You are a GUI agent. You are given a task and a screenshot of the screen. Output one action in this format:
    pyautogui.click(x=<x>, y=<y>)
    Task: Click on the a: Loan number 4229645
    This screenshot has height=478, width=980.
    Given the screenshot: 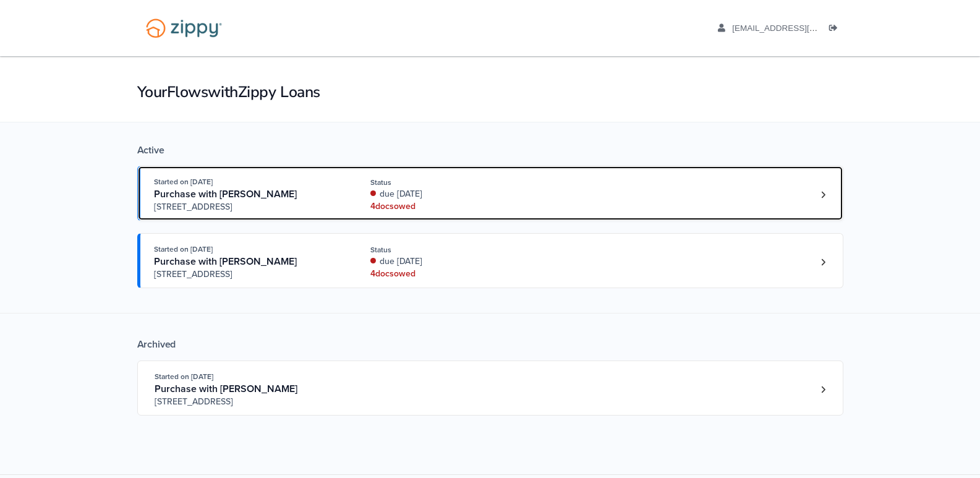 What is the action you would take?
    pyautogui.click(x=823, y=262)
    